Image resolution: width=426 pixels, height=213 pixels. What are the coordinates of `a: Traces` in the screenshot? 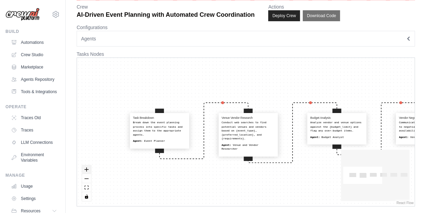 It's located at (34, 130).